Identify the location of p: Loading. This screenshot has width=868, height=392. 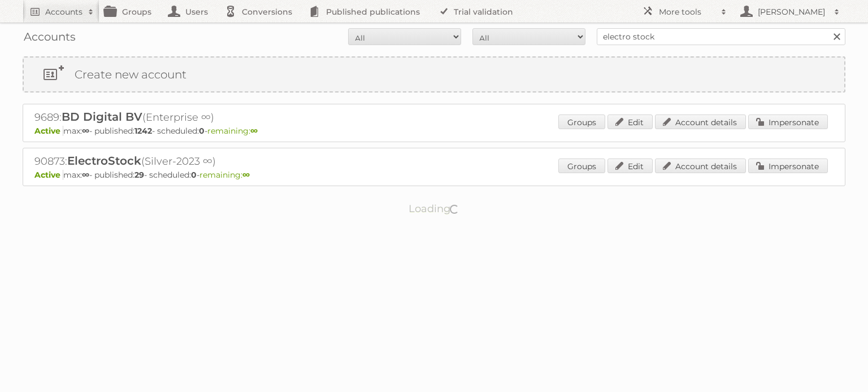
(434, 209).